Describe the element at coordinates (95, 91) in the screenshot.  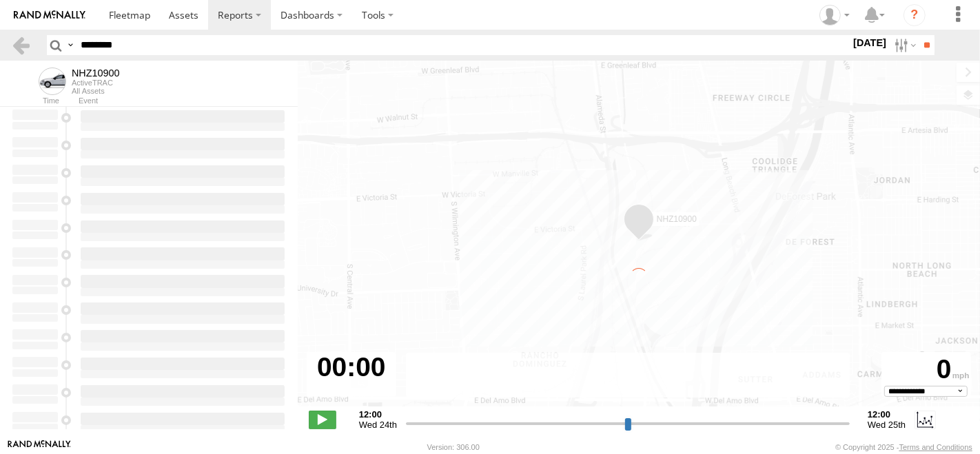
I see `div: All Assets` at that location.